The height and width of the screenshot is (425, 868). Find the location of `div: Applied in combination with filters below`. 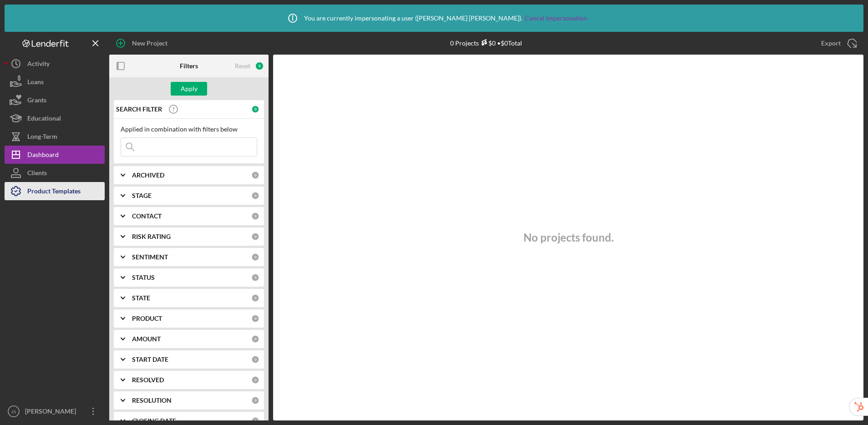

div: Applied in combination with filters below is located at coordinates (189, 129).